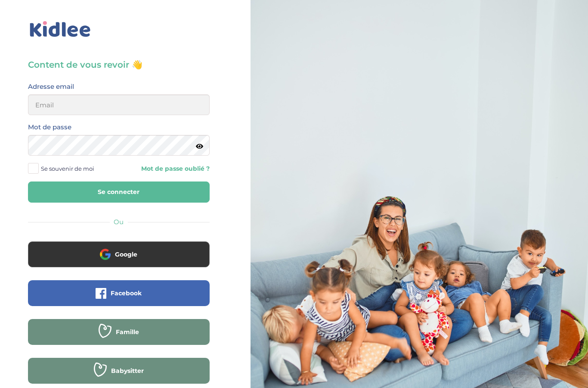  Describe the element at coordinates (67, 168) in the screenshot. I see `span: Se souvenir de moi` at that location.